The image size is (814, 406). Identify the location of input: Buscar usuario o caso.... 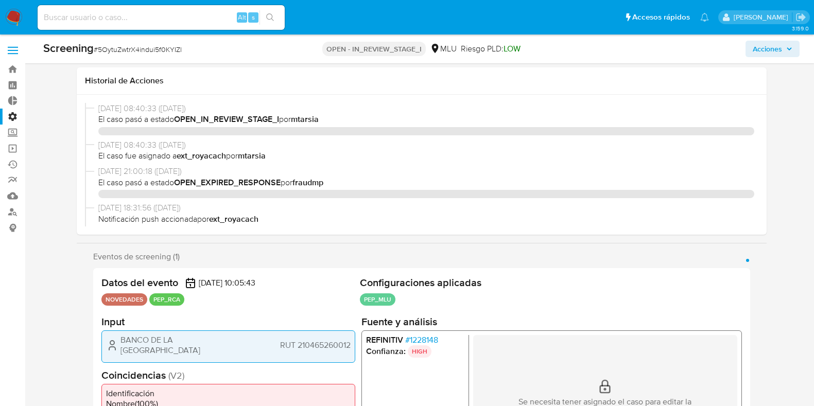
(161, 18).